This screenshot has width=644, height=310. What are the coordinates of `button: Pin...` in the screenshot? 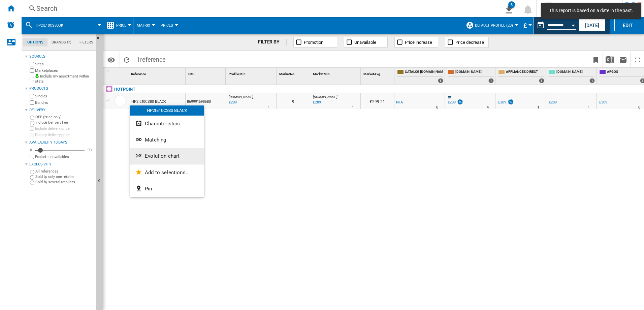 It's located at (167, 189).